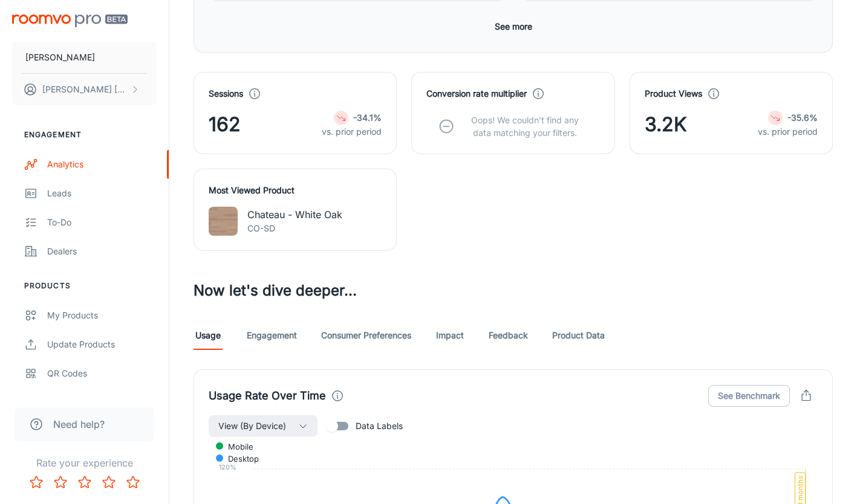 This screenshot has height=504, width=857. Describe the element at coordinates (673, 93) in the screenshot. I see `h4: Product Views` at that location.